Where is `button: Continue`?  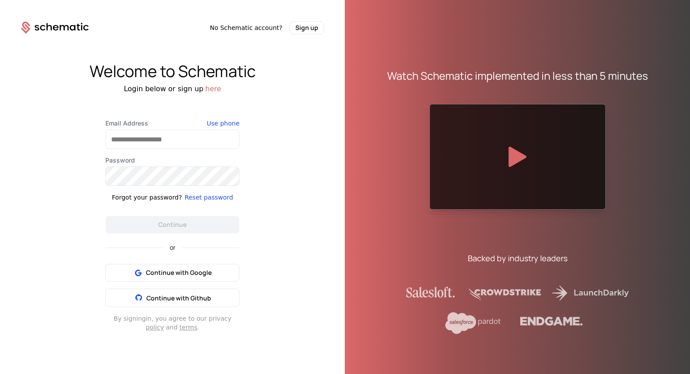 button: Continue is located at coordinates (172, 225).